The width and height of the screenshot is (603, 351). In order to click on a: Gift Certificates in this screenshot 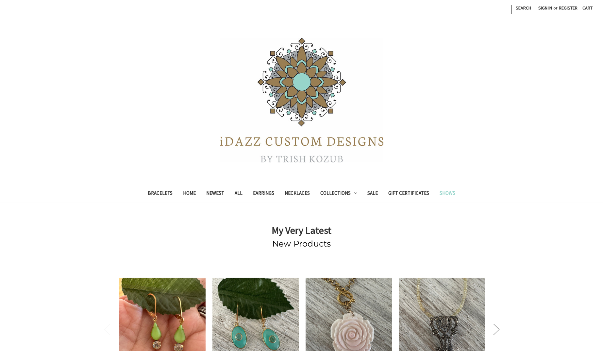, I will do `click(409, 194)`.